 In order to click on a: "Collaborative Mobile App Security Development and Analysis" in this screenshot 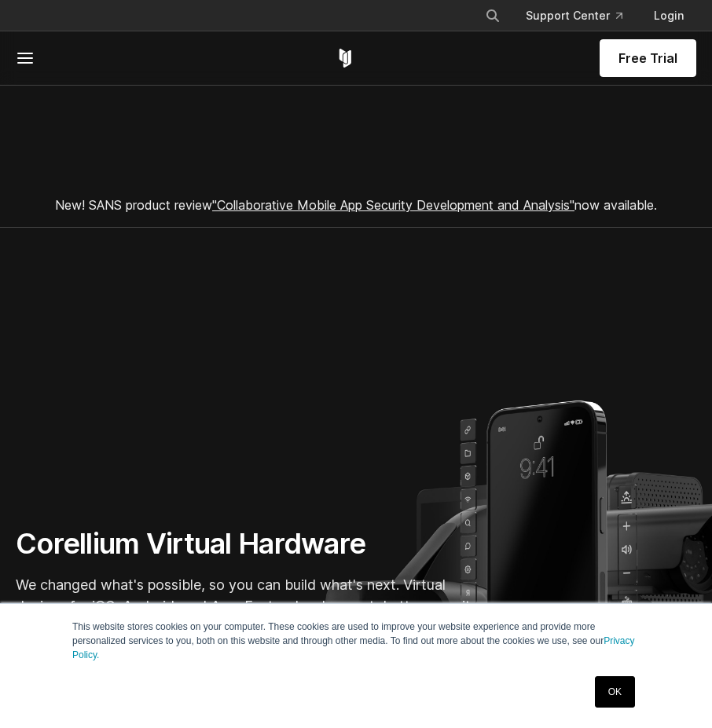, I will do `click(393, 205)`.